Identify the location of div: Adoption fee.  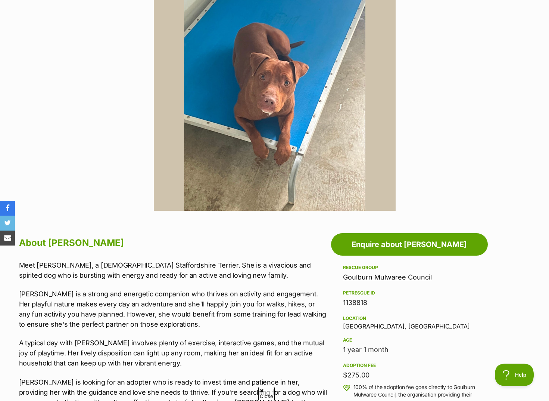
(410, 365).